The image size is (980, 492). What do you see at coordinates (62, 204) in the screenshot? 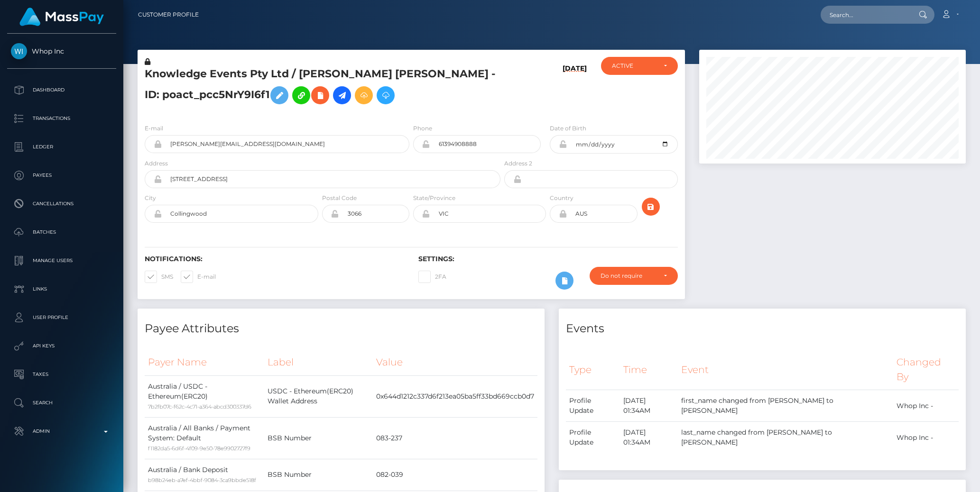
I see `p: Cancellations` at bounding box center [62, 204].